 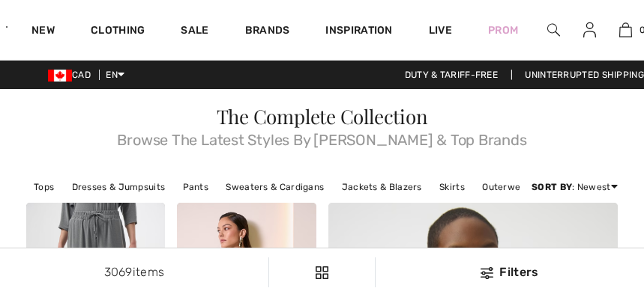 What do you see at coordinates (72, 74) in the screenshot?
I see `span: CAD` at bounding box center [72, 74].